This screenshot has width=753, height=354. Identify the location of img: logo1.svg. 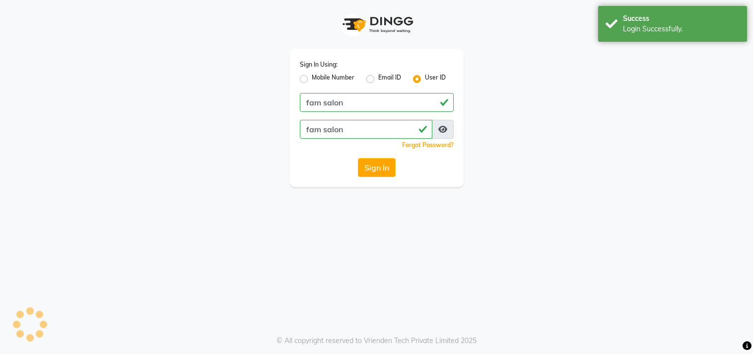
(377, 24).